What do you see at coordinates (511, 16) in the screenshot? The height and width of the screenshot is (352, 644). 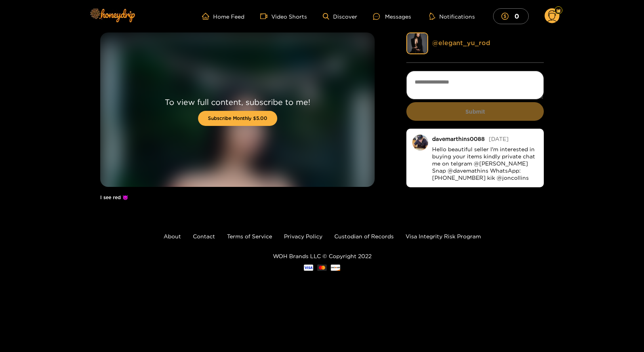 I see `button: 0` at bounding box center [511, 16].